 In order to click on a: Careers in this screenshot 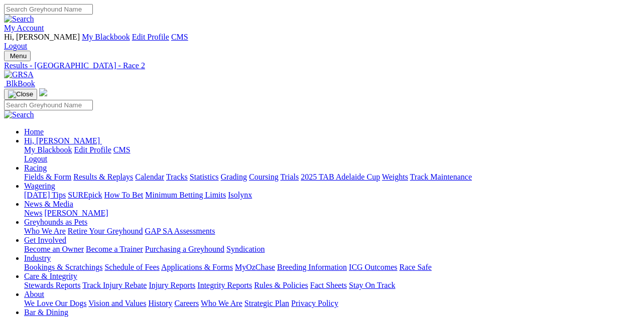, I will do `click(186, 303)`.